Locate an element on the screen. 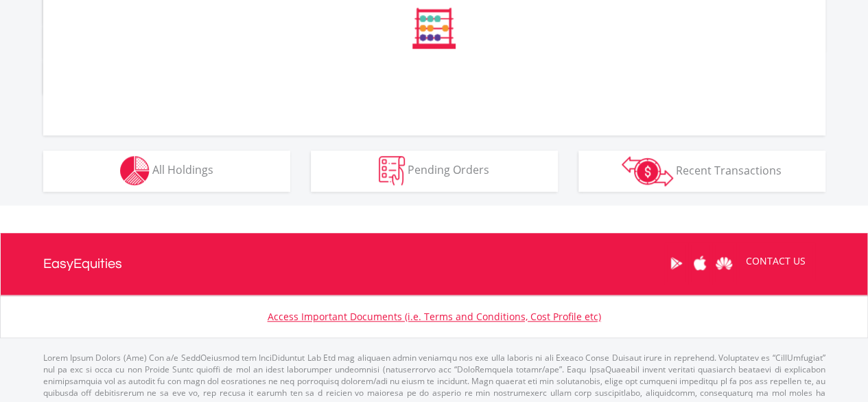  a: Access Important Documents (i.e. Terms and Conditions, Cost Profile etc) is located at coordinates (434, 316).